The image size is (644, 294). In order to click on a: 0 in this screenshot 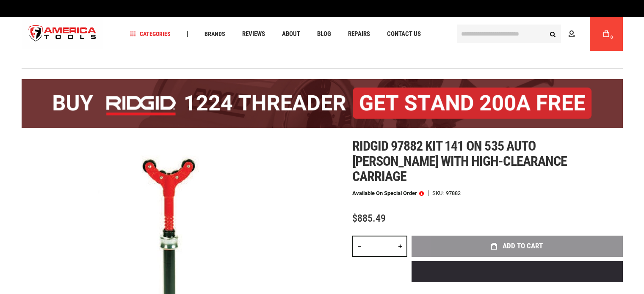, I will do `click(606, 34)`.